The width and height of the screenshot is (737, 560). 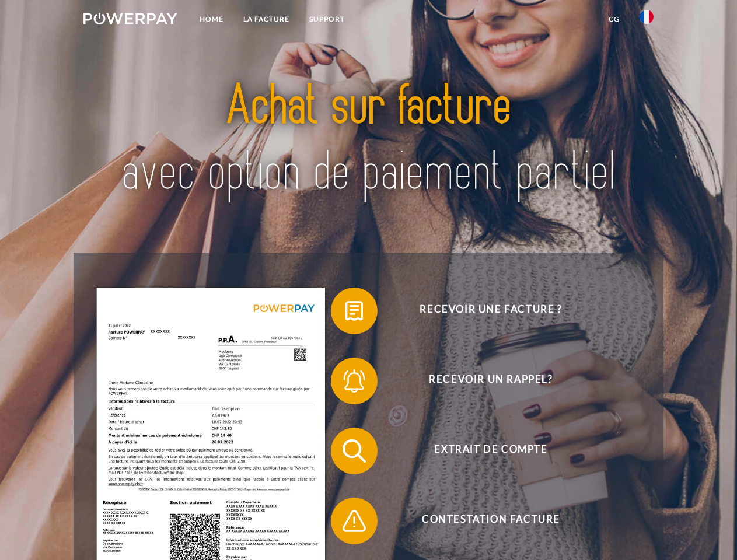 I want to click on button: Extrait de compte, so click(x=482, y=451).